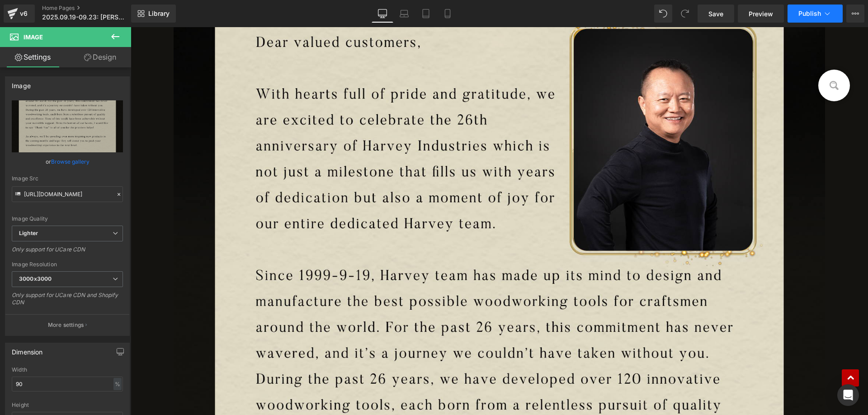 The image size is (868, 415). Describe the element at coordinates (848, 395) in the screenshot. I see `div: Open Intercom Messenger` at that location.